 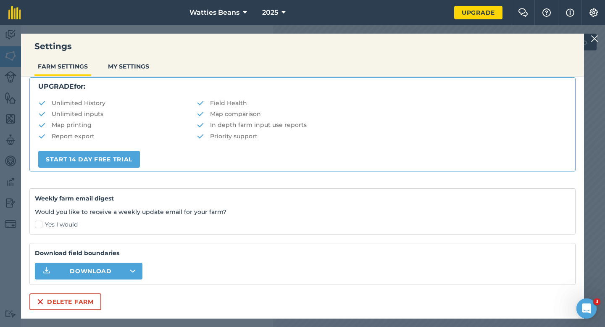 What do you see at coordinates (381, 114) in the screenshot?
I see `li: Map comparison` at bounding box center [381, 114].